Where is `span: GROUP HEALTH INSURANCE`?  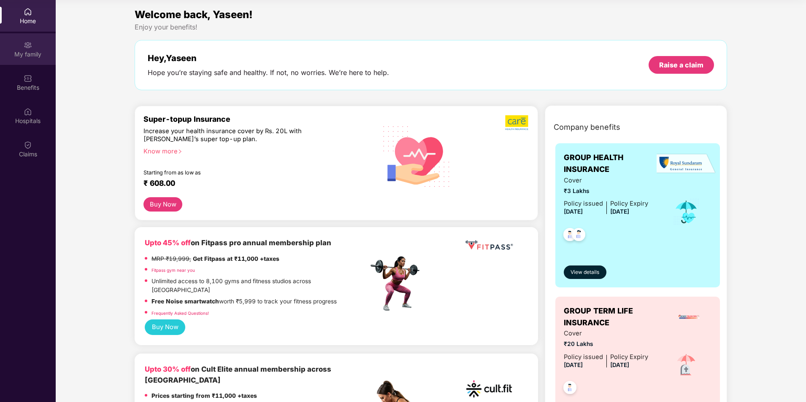
span: GROUP HEALTH INSURANCE is located at coordinates (612, 164).